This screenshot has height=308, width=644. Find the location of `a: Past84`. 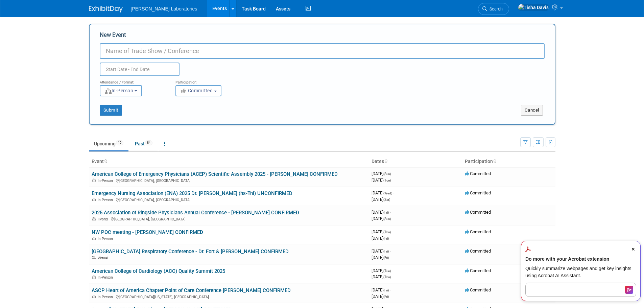

a: Past84 is located at coordinates (144, 144).